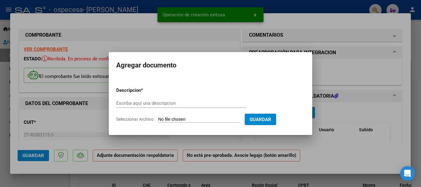 The height and width of the screenshot is (187, 421). What do you see at coordinates (211, 65) in the screenshot?
I see `h2: Agregar documento` at bounding box center [211, 65].